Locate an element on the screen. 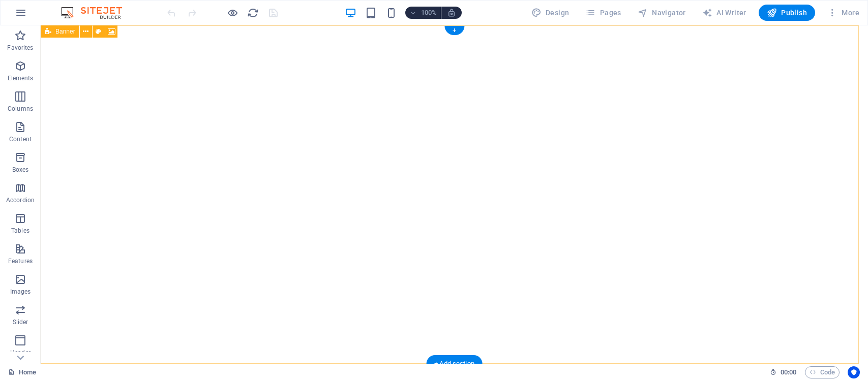  span: Publish is located at coordinates (786, 13).